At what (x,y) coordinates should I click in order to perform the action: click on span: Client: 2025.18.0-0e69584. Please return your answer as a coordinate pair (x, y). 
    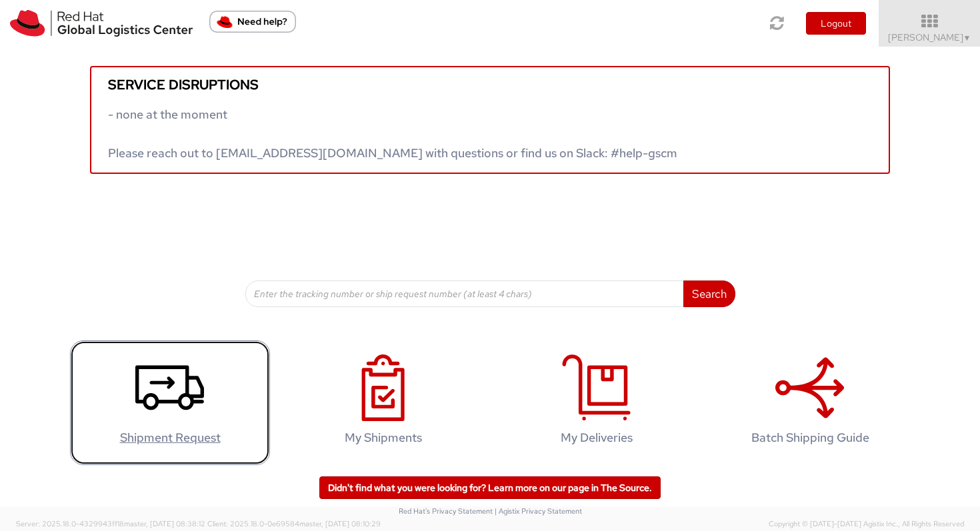
    Looking at the image, I should click on (294, 524).